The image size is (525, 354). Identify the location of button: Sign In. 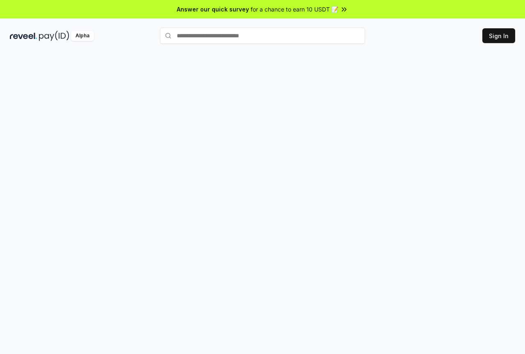
(499, 36).